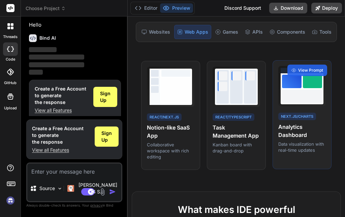 The width and height of the screenshot is (345, 217). I want to click on label: code, so click(10, 59).